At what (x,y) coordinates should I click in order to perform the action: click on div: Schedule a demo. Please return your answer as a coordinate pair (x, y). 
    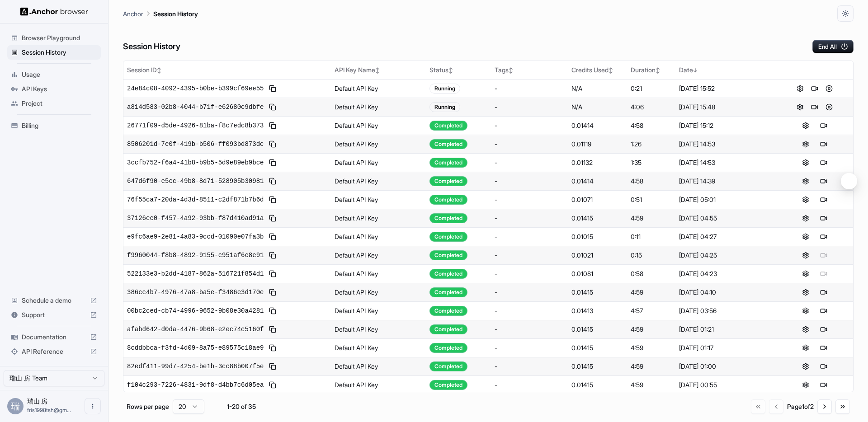
    Looking at the image, I should click on (54, 301).